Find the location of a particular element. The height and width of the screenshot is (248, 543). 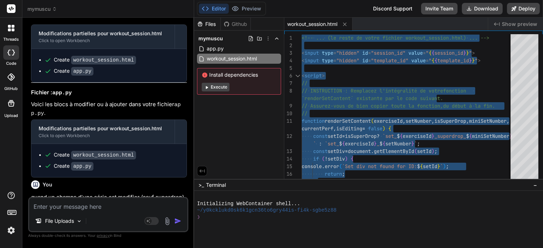

span: getElementById is located at coordinates (394, 151).